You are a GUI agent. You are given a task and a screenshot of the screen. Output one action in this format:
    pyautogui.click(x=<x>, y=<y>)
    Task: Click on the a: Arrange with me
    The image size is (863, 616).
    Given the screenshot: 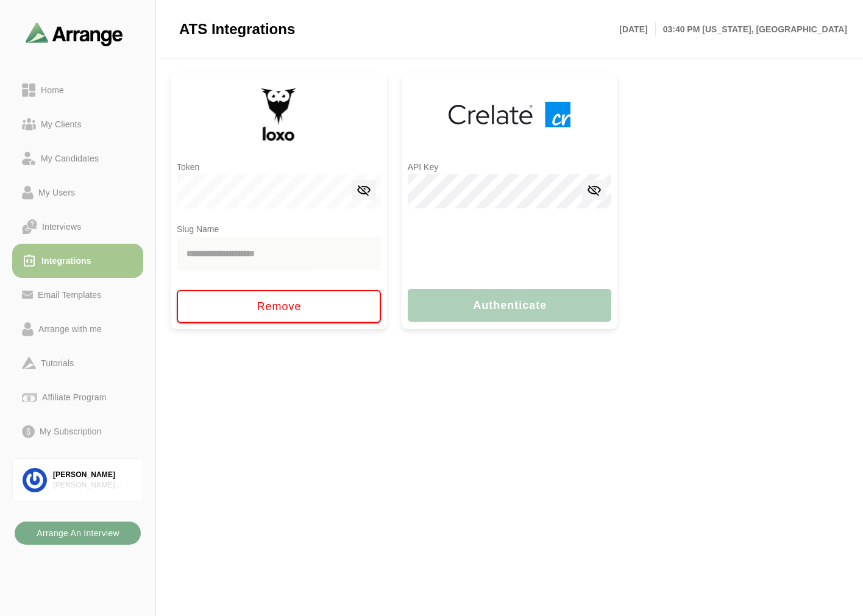 What is the action you would take?
    pyautogui.click(x=77, y=329)
    